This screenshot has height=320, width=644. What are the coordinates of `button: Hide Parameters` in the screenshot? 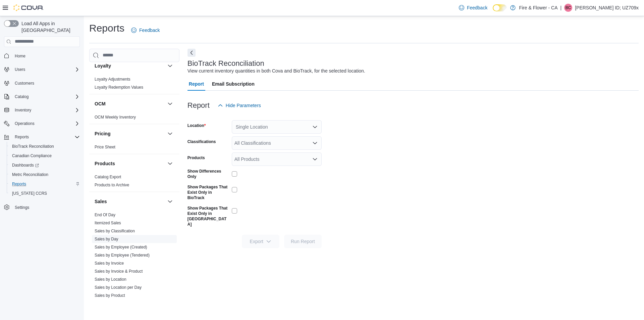 It's located at (239, 105).